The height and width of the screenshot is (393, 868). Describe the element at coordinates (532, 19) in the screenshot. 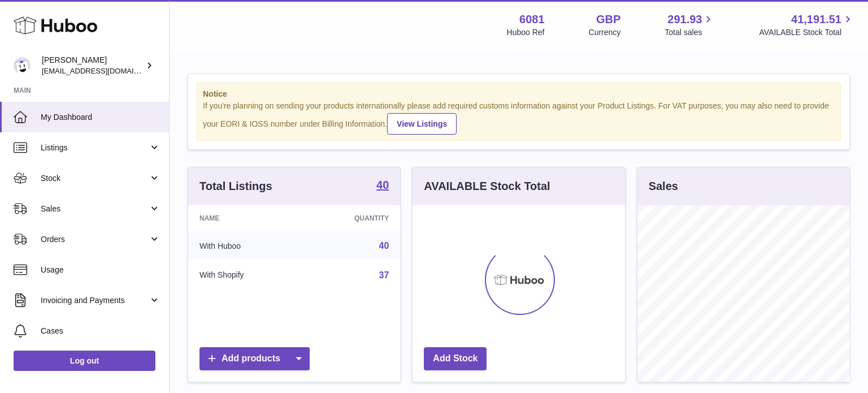

I see `strong: 6081` at that location.